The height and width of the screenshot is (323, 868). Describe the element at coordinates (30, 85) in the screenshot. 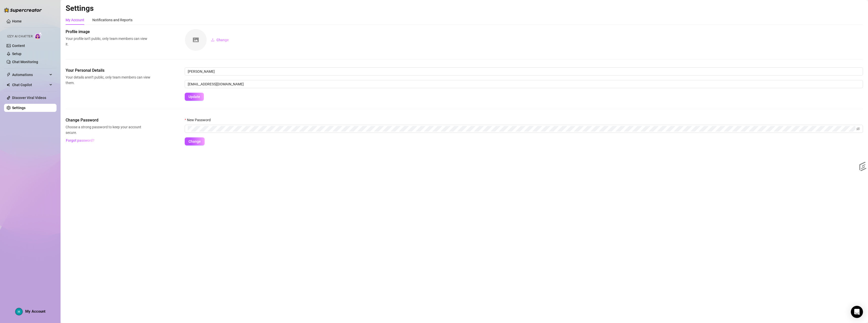

I see `span: Chat Copilot` at that location.